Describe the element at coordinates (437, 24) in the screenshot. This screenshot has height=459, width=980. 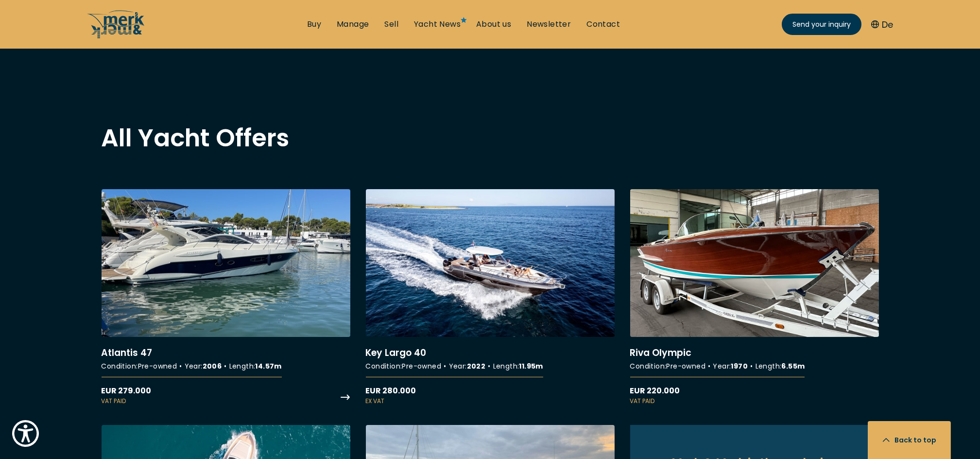
I see `a: Yacht News` at that location.